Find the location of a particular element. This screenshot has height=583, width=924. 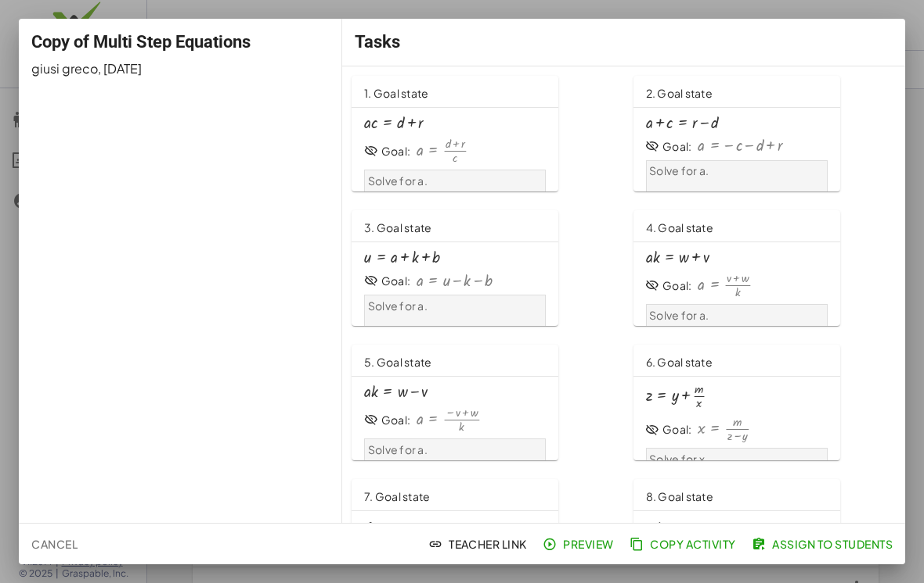

span: Preview is located at coordinates (580, 544).